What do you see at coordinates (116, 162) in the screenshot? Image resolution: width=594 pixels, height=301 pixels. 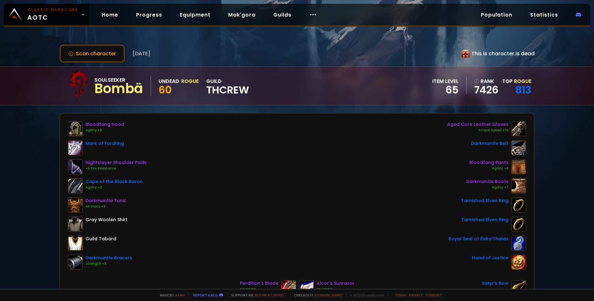 I see `div: Nightslayer Shoulder Pads` at bounding box center [116, 162].